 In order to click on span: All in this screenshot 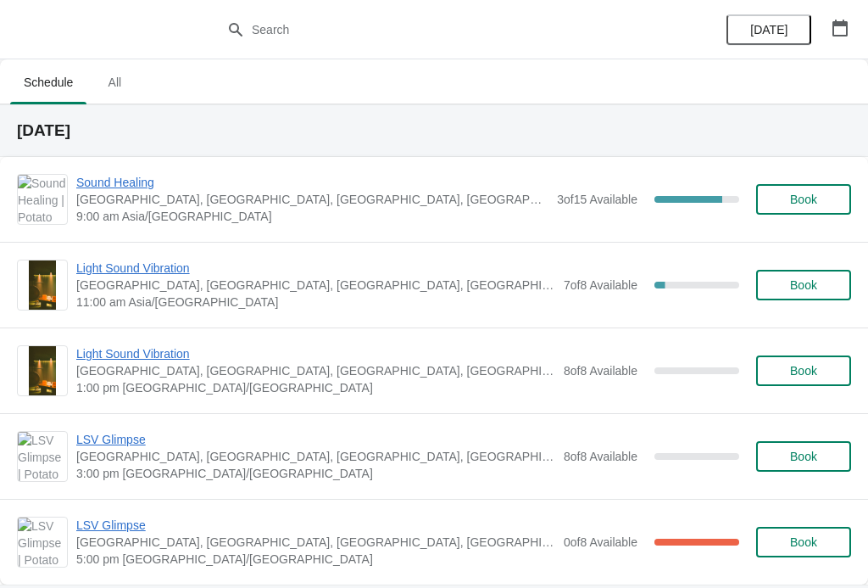, I will do `click(114, 82)`.